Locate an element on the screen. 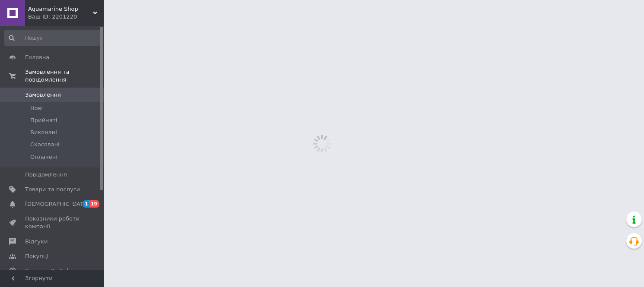 The width and height of the screenshot is (644, 287). span: 19 is located at coordinates (94, 204).